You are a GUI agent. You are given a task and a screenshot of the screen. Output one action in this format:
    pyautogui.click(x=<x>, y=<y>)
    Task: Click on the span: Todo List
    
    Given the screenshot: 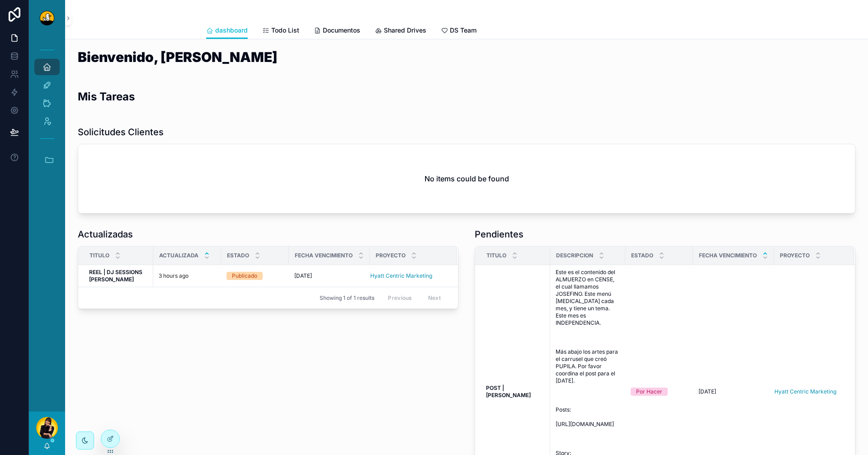 What is the action you would take?
    pyautogui.click(x=285, y=30)
    